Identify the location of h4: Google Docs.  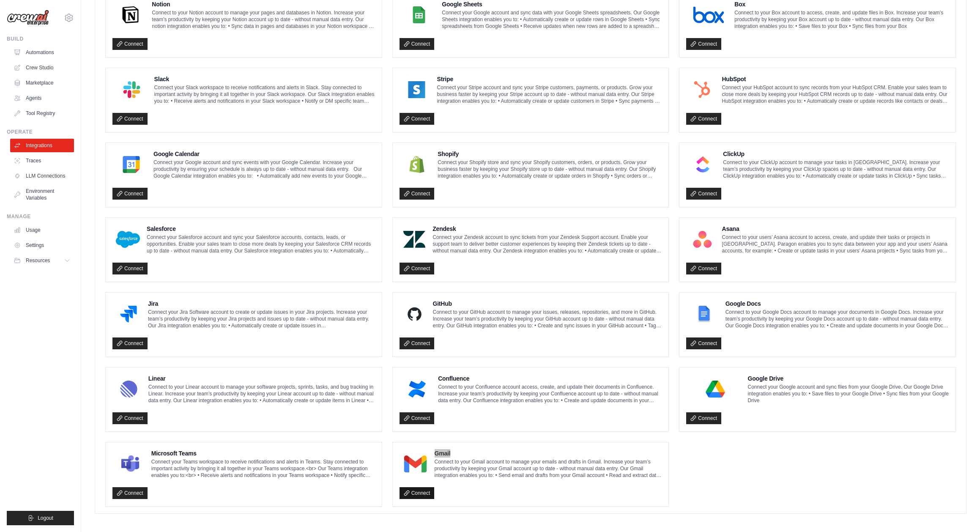
(837, 304).